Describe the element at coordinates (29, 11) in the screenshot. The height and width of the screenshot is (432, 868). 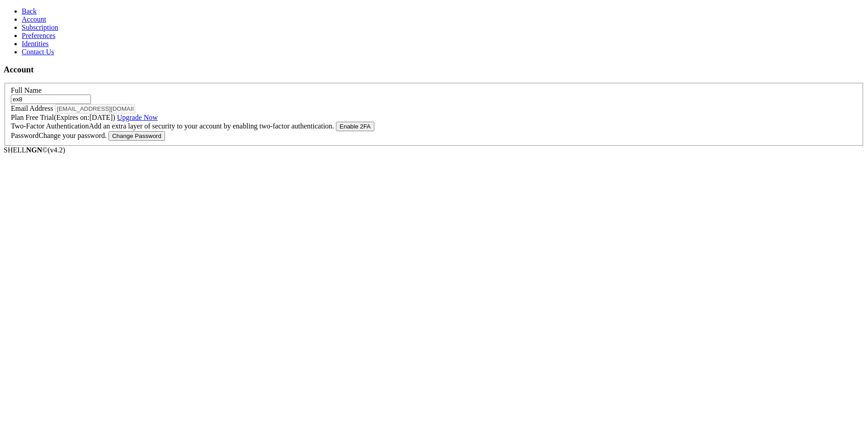
I see `a: Back` at that location.